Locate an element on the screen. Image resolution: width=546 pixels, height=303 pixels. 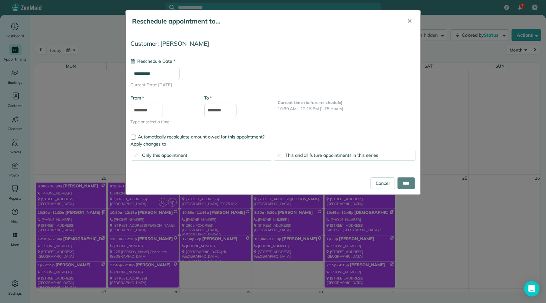
input: This and all future appointments in this series is located at coordinates (279, 156).